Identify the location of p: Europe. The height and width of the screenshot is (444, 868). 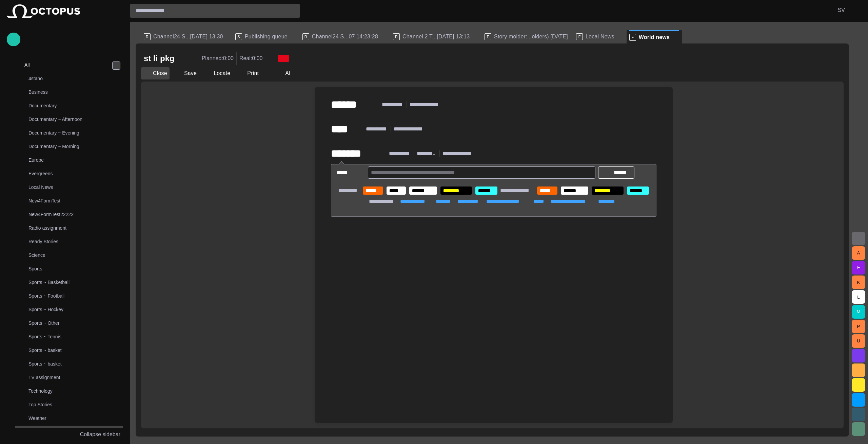
(76, 160).